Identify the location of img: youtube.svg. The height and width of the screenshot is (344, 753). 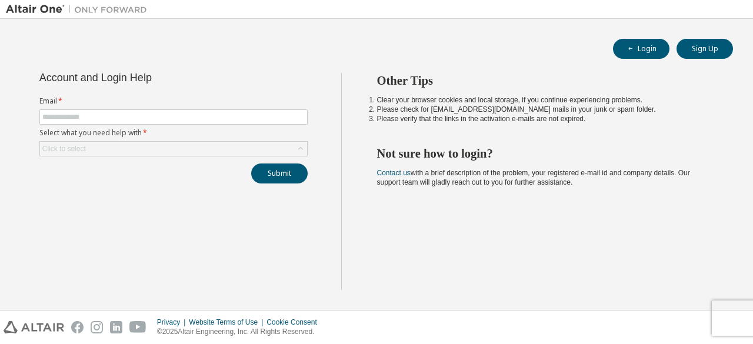
(138, 327).